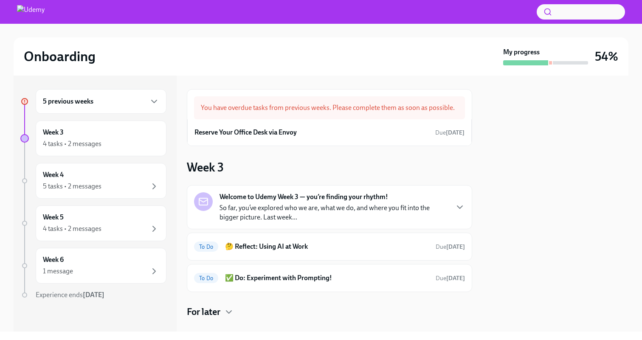  What do you see at coordinates (205, 167) in the screenshot?
I see `h3: Week 3` at bounding box center [205, 167].